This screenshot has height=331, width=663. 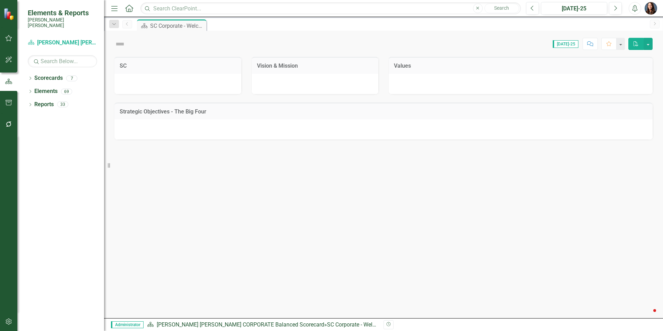 What do you see at coordinates (44, 104) in the screenshot?
I see `a: Reports` at bounding box center [44, 104].